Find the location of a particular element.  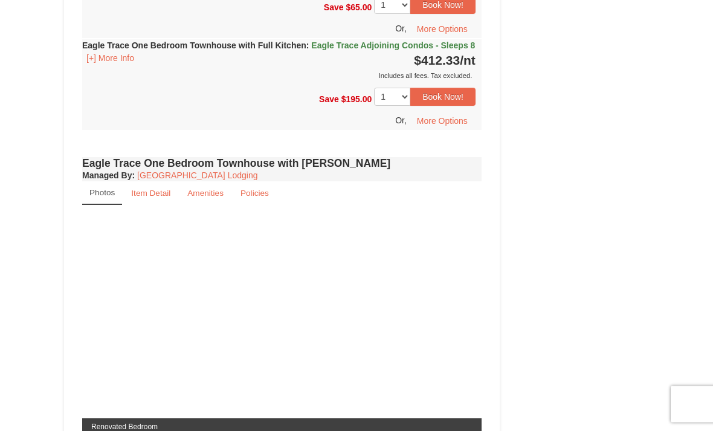

button: Book Now! is located at coordinates (443, 97).